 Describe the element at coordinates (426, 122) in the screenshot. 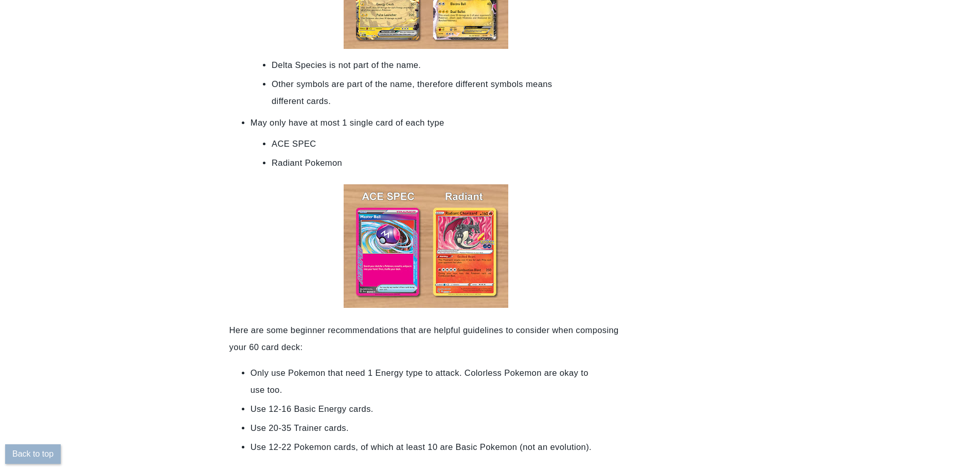

I see `li: May only have at most 1 single card of each type` at that location.